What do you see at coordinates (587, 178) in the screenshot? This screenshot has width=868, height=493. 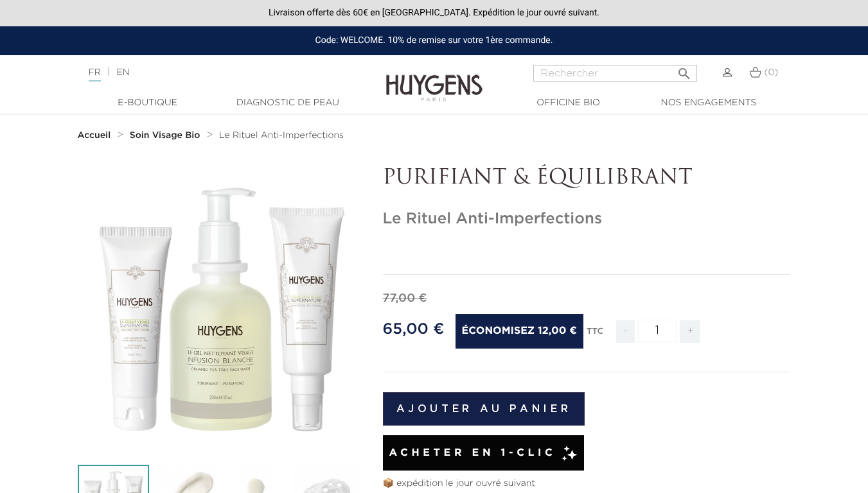 I see `p: PURIFIANT & ÉQUILIBRANT` at bounding box center [587, 178].